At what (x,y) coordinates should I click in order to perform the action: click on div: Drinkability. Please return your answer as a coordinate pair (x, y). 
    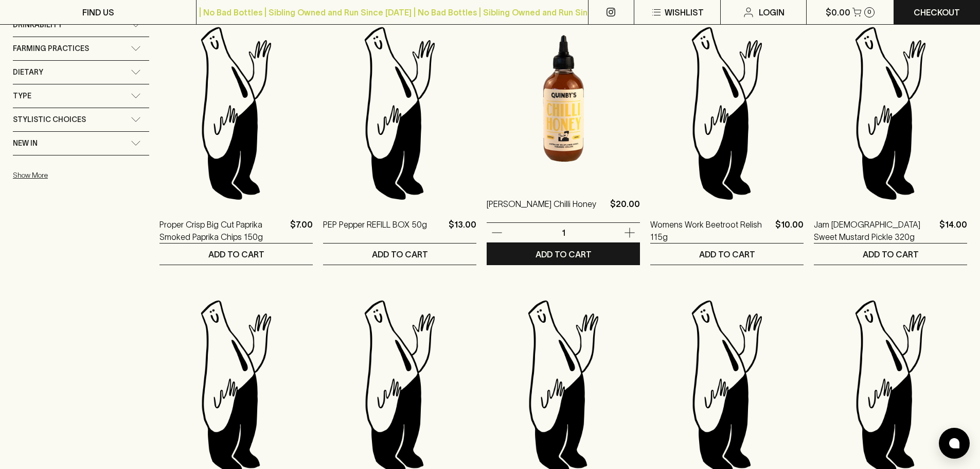
    Looking at the image, I should click on (81, 24).